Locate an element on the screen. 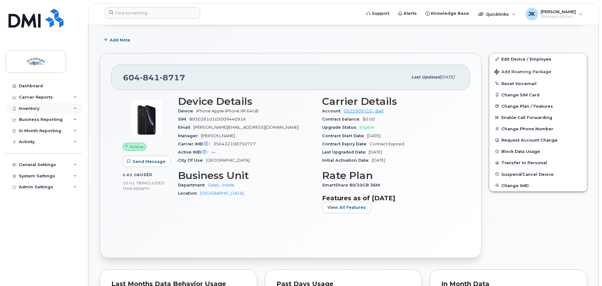  span: $0.00 is located at coordinates (369, 119).